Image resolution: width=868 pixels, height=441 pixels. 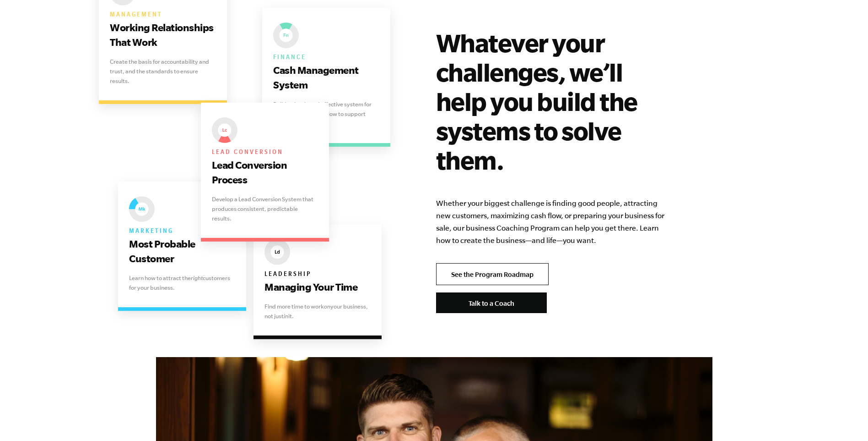 I want to click on img: EMyth The Seven Essential Systems: Marketing, so click(x=142, y=209).